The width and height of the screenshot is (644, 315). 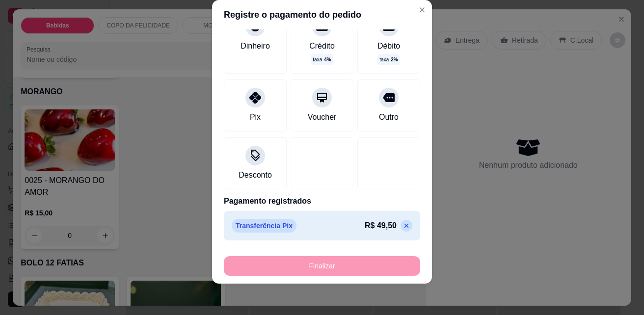 I want to click on button: Close, so click(x=422, y=9).